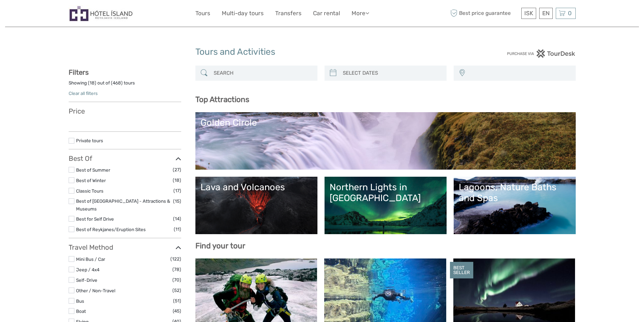 Image resolution: width=644 pixels, height=322 pixels. Describe the element at coordinates (176, 259) in the screenshot. I see `span: (122)` at that location.